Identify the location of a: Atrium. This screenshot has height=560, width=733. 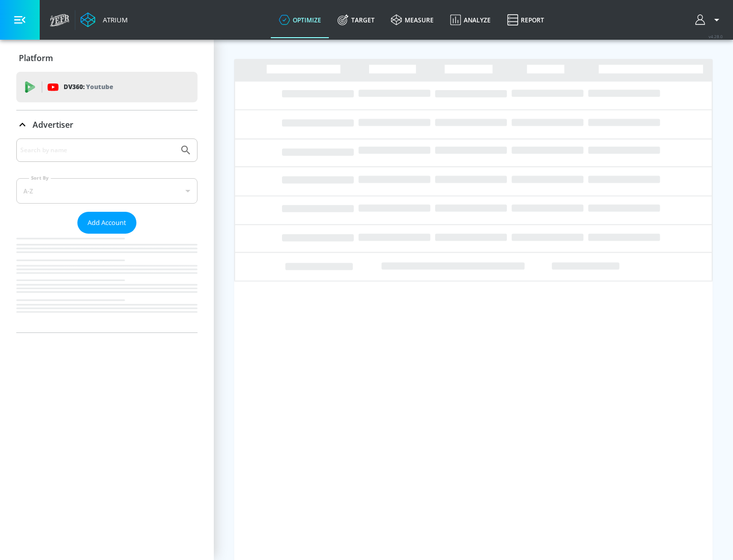
(104, 20).